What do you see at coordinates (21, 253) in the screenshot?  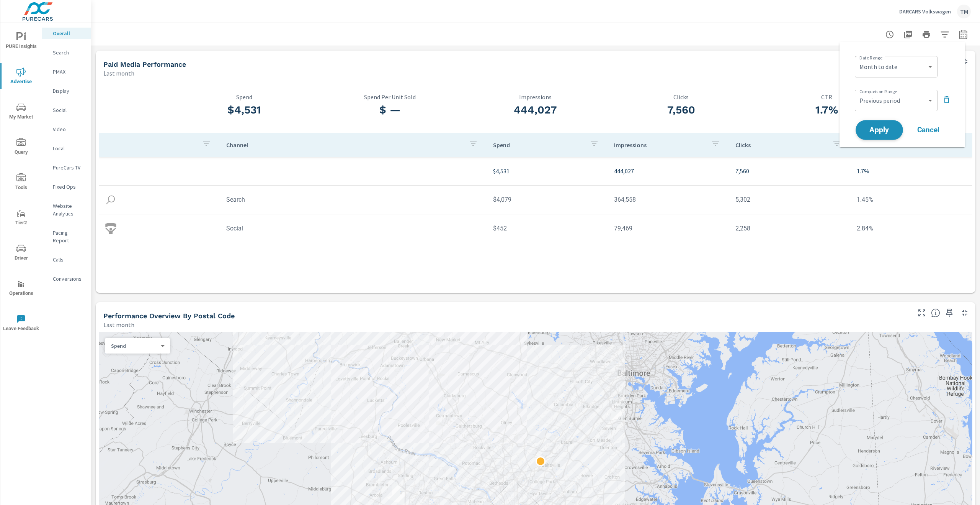 I see `span: Driver` at bounding box center [21, 253].